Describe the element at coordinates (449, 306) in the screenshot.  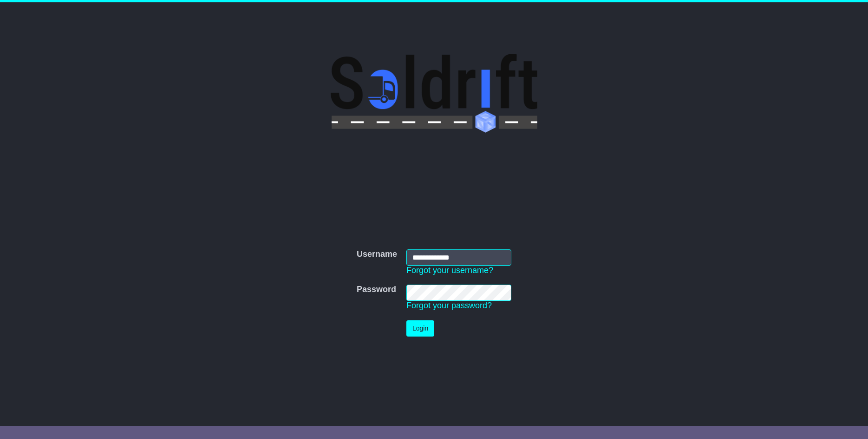
I see `a: Forgot your password?` at that location.